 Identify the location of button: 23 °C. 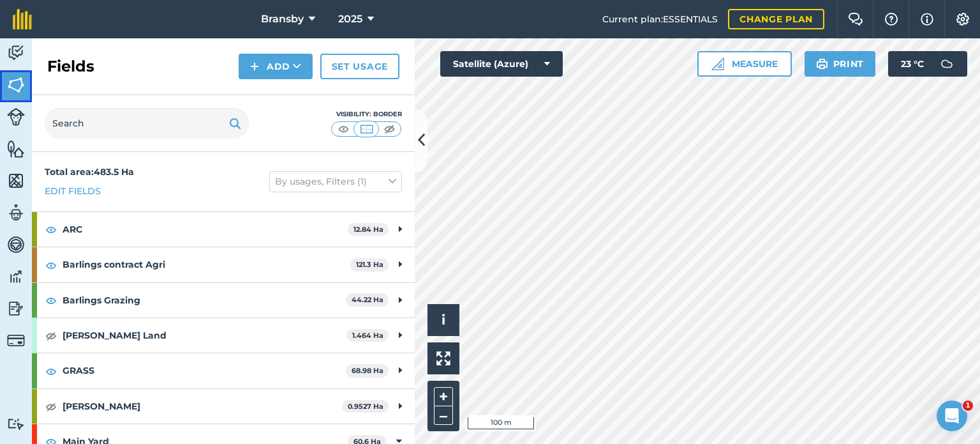
(928, 64).